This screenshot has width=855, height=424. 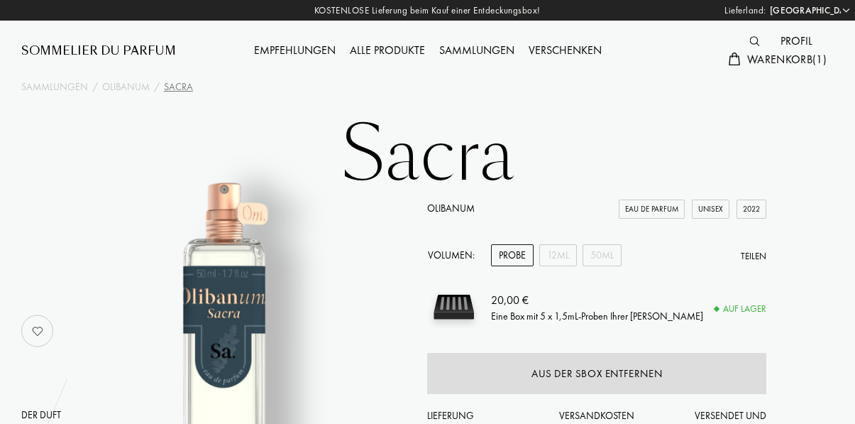 I want to click on div: 20,00 €, so click(x=597, y=300).